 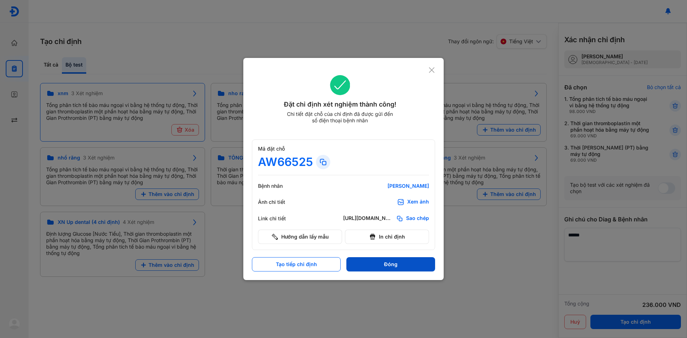 What do you see at coordinates (344, 149) in the screenshot?
I see `div: Mã đặt chỗ` at bounding box center [344, 149].